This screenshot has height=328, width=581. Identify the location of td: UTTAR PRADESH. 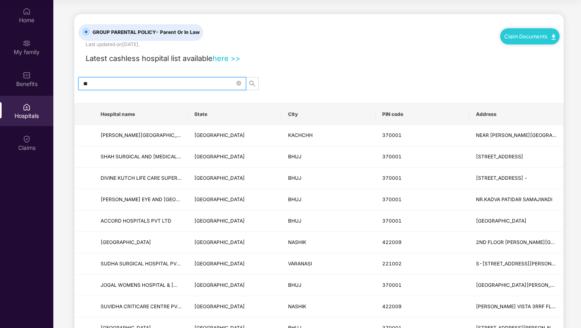
(235, 264).